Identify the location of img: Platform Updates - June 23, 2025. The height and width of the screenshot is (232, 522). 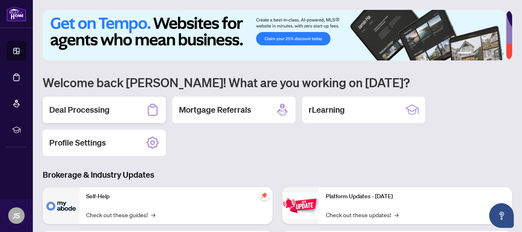
(301, 205).